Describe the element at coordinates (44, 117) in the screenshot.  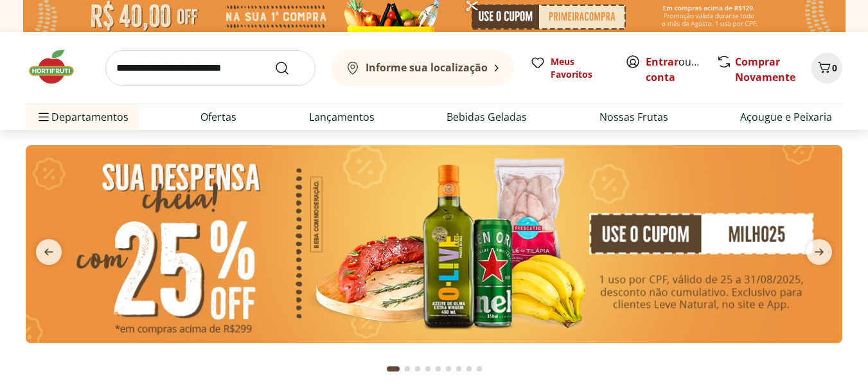
I see `button: Menu` at that location.